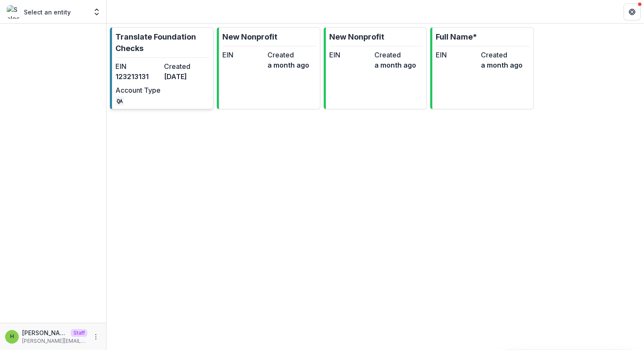  I want to click on a: Full Name*EINCreateda month ago, so click(481, 68).